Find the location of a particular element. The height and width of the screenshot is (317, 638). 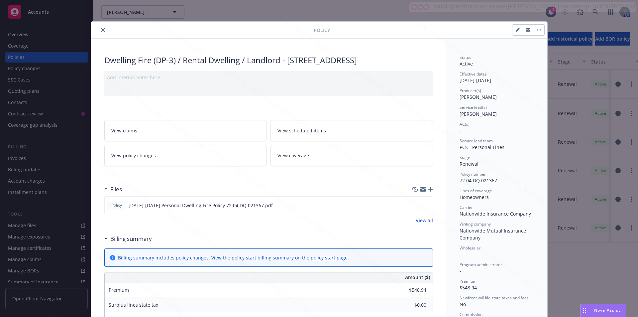

span: View coverage is located at coordinates (293, 155).